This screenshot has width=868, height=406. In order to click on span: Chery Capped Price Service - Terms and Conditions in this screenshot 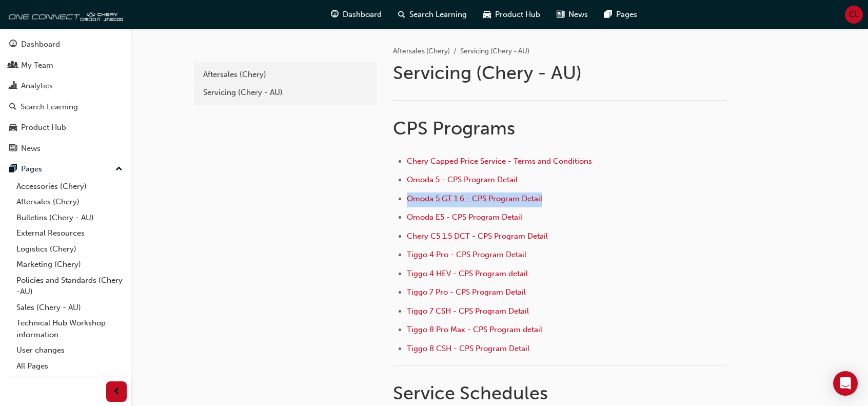, I will do `click(499, 161)`.